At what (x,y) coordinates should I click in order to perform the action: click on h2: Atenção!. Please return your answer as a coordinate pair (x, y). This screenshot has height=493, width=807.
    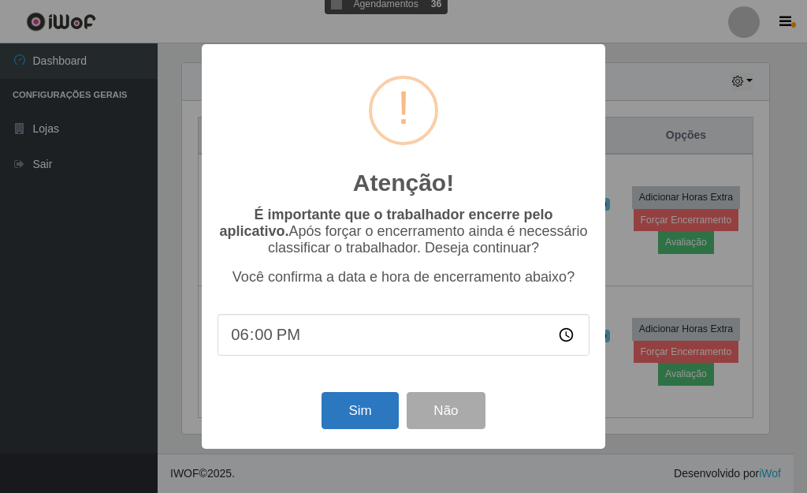
    Looking at the image, I should click on (404, 183).